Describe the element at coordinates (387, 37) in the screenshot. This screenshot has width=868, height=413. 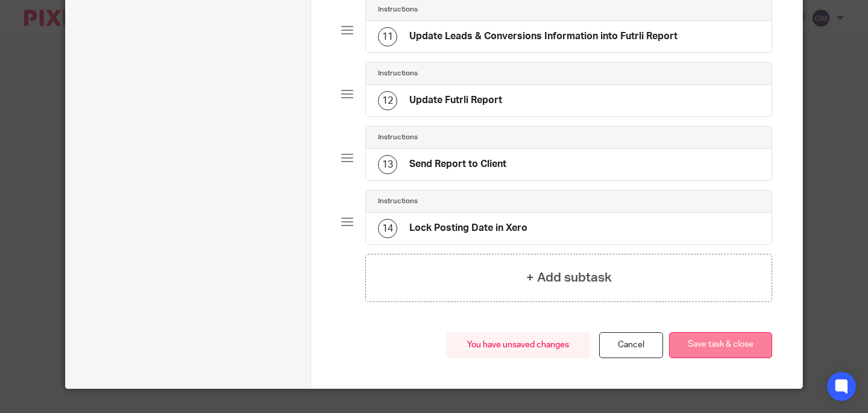
I see `div: 11` at that location.